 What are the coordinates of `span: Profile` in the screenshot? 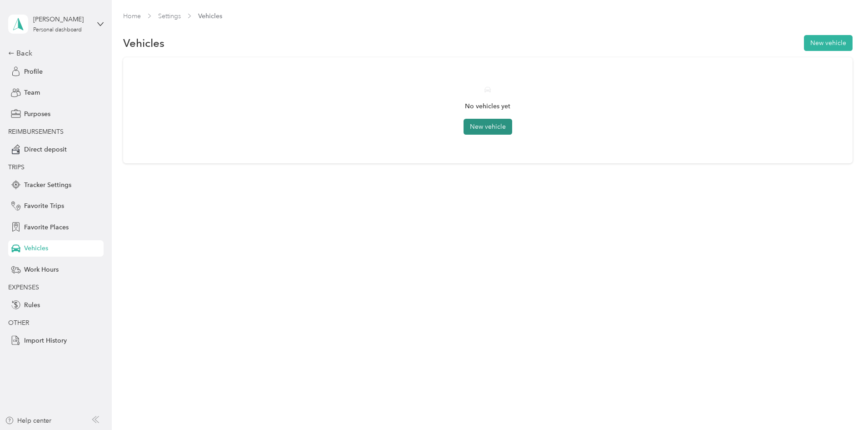 It's located at (33, 71).